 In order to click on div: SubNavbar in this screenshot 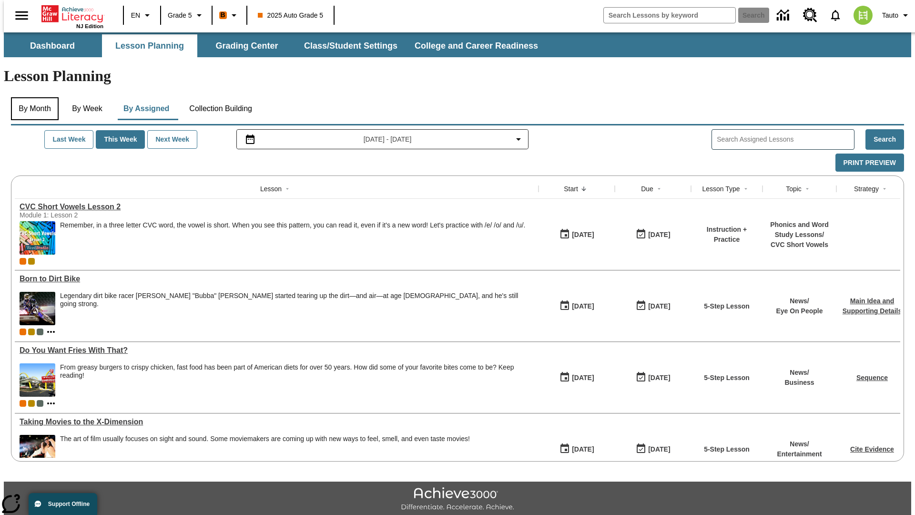, I will do `click(457, 45)`.